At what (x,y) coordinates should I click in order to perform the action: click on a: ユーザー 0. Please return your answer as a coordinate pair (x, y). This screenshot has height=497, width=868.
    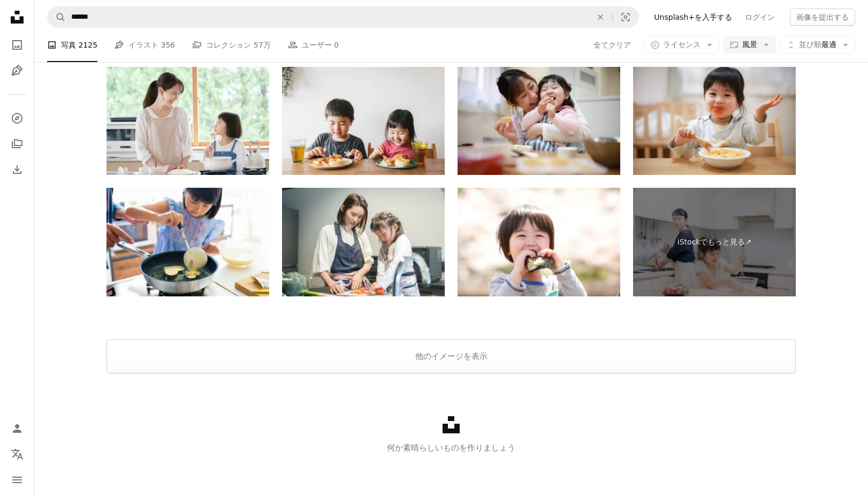
    Looking at the image, I should click on (313, 45).